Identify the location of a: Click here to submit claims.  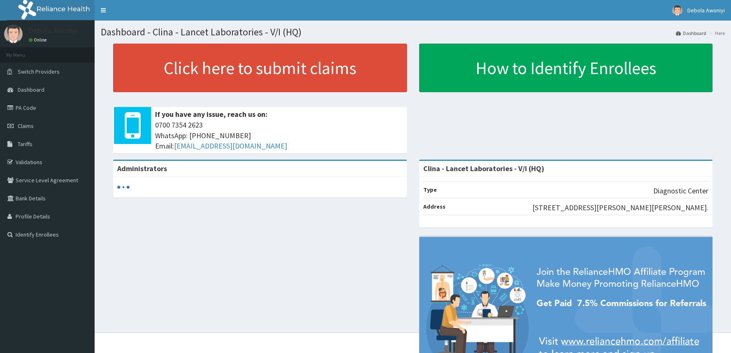
(260, 68).